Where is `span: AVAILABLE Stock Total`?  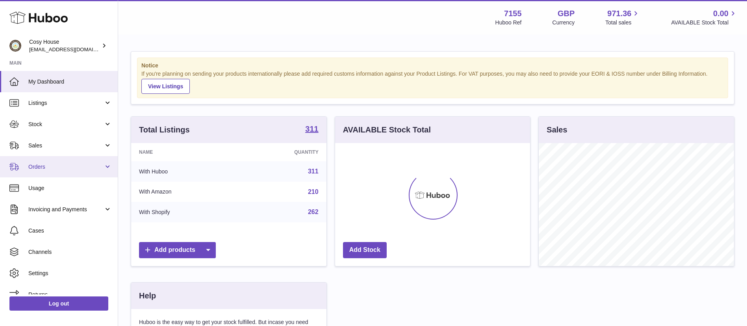 span: AVAILABLE Stock Total is located at coordinates (704, 22).